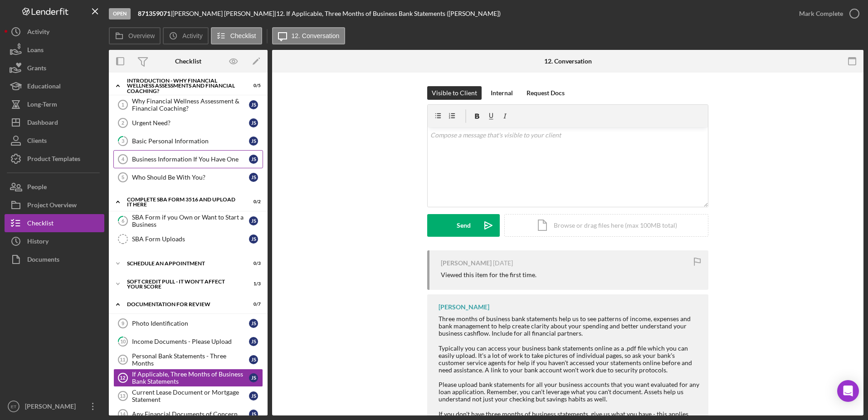 The width and height of the screenshot is (868, 420). I want to click on div: Income Documents - Please Upload, so click(191, 341).